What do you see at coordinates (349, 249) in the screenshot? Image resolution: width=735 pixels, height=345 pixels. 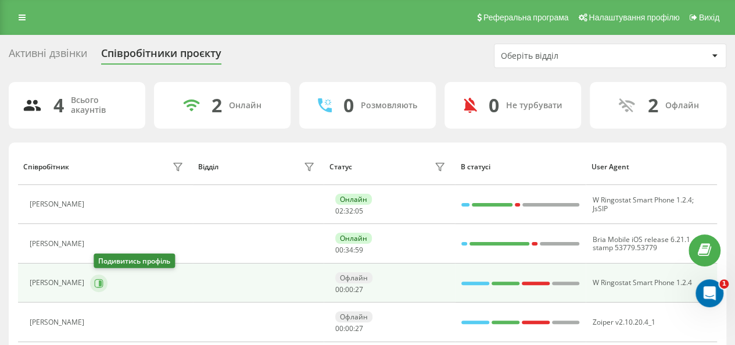 I see `span: 34` at bounding box center [349, 249].